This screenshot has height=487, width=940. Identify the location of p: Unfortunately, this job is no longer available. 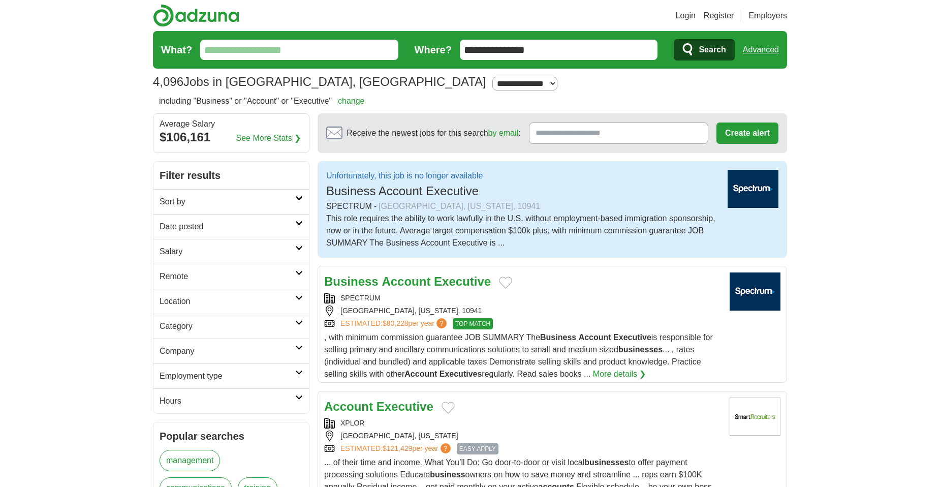
(405, 176).